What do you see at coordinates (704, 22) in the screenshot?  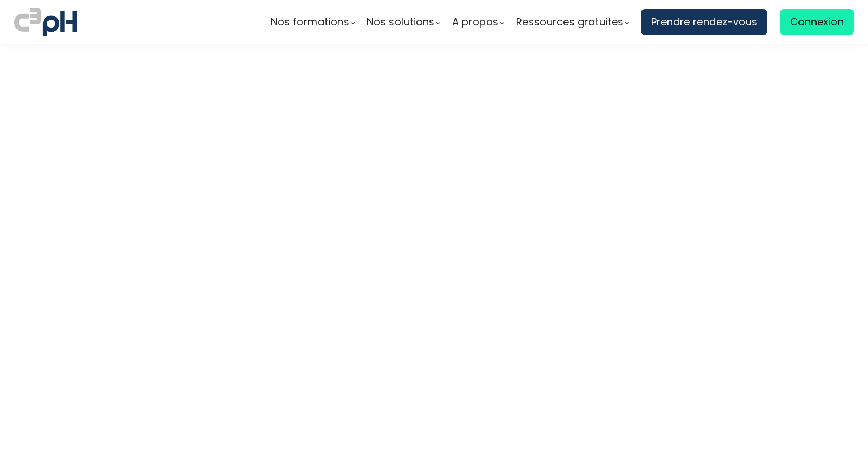 I see `span: Prendre rendez-vous` at bounding box center [704, 22].